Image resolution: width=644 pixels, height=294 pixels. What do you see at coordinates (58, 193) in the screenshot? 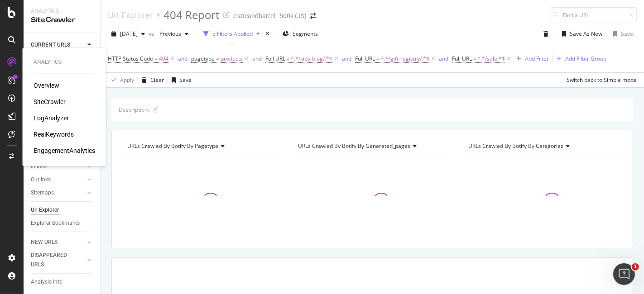
I see `a: Sitemaps` at bounding box center [58, 193].